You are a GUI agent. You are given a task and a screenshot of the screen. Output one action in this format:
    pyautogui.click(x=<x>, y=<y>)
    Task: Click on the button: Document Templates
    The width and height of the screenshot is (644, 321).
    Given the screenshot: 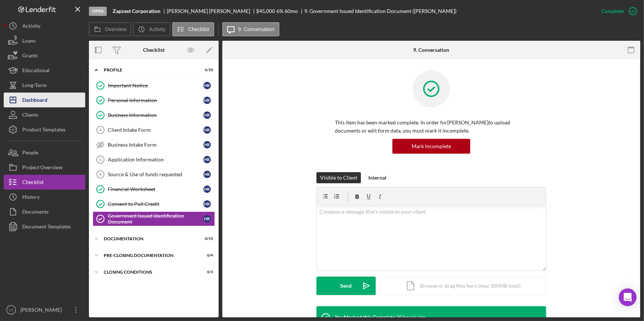 What is the action you would take?
    pyautogui.click(x=45, y=227)
    